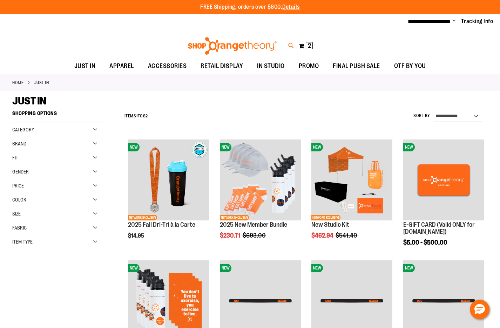  I want to click on span: APPAREL, so click(122, 66).